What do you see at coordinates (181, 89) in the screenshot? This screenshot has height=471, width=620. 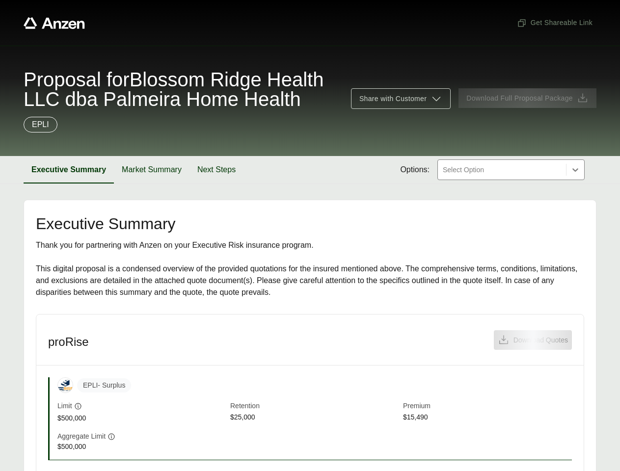 I see `span: Proposal for Blossom Ridge Health LLC dba Palmeira Home Health` at bounding box center [181, 89].